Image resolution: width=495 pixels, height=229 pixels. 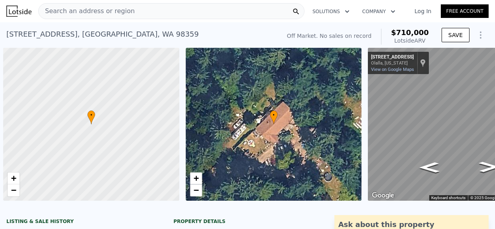 What do you see at coordinates (448, 198) in the screenshot?
I see `button: Keyboard shortcuts` at bounding box center [448, 198].